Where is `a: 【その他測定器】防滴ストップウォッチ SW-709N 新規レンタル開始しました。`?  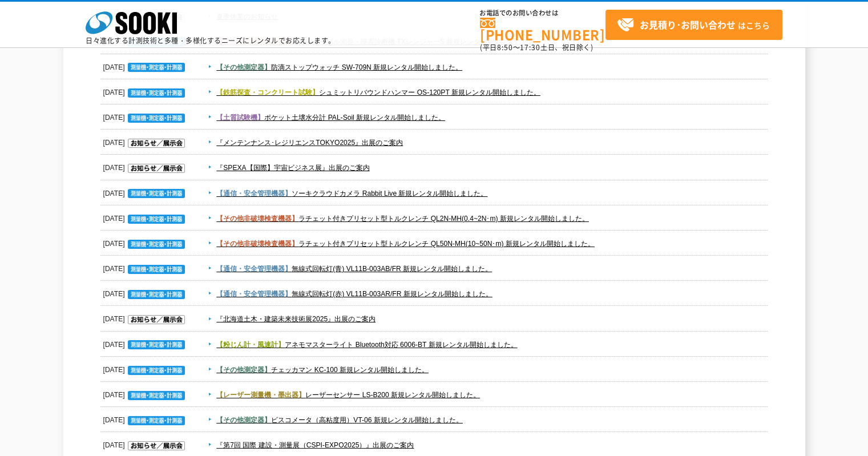
a: 【その他測定器】防滴ストップウォッチ SW-709N 新規レンタル開始しました。 is located at coordinates (339, 67).